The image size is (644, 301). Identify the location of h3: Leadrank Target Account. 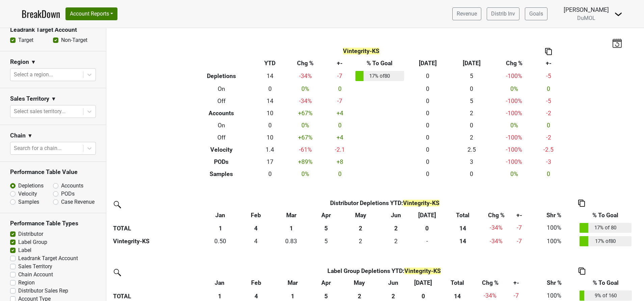
(53, 30).